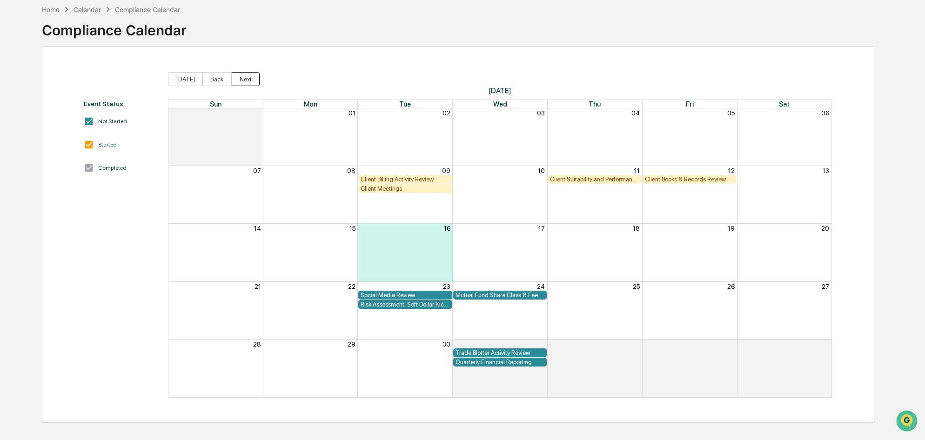  What do you see at coordinates (113, 121) in the screenshot?
I see `div: Not Started` at bounding box center [113, 121].